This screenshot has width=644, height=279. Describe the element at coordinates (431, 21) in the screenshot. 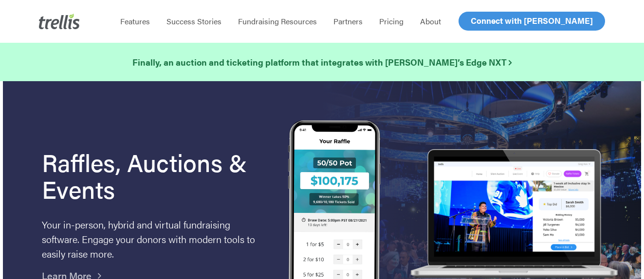

I see `span: About` at that location.